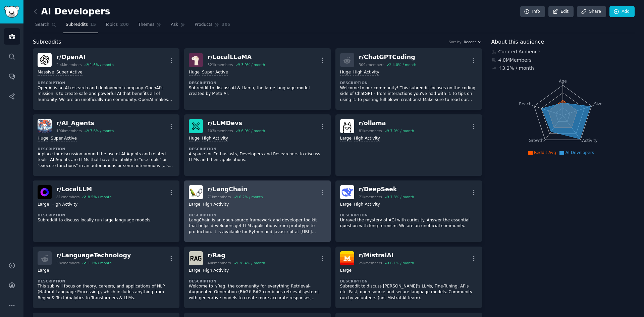  I want to click on span: 200, so click(124, 25).